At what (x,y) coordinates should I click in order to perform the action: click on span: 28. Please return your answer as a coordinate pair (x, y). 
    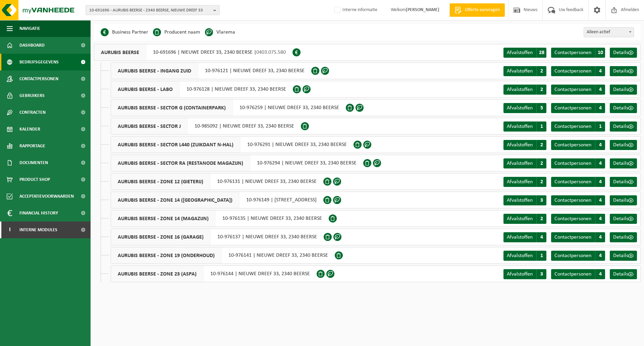
    Looking at the image, I should click on (541, 52).